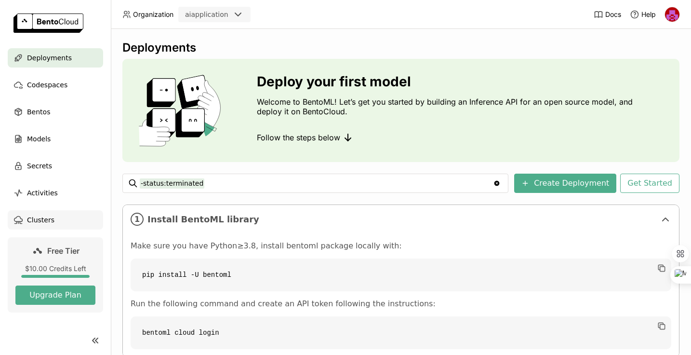 This screenshot has width=691, height=355. Describe the element at coordinates (607, 14) in the screenshot. I see `a: Docs` at that location.